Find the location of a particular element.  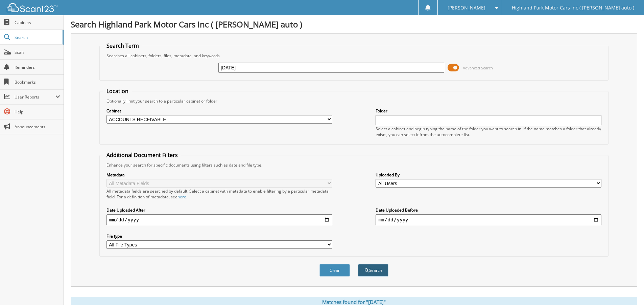

span: Bookmarks is located at coordinates (37, 82).